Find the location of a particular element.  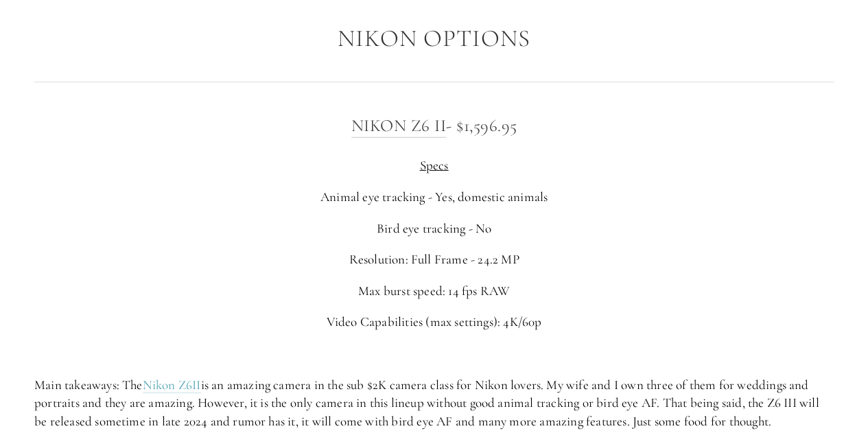

p: Main takeaways: The is an amazing camera in the sub $2K camera class for Nikon lovers. My wife an... is located at coordinates (434, 403).